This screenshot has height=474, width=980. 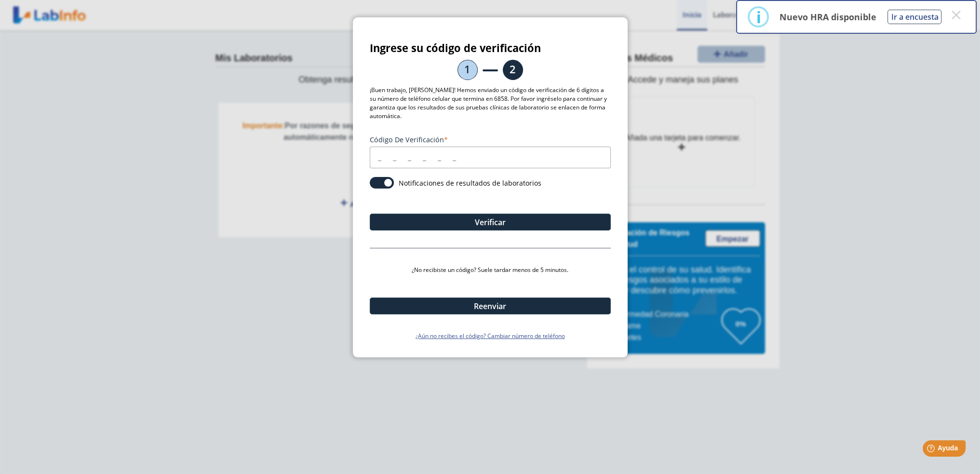 What do you see at coordinates (490, 306) in the screenshot?
I see `button: Reenviar` at bounding box center [490, 306].